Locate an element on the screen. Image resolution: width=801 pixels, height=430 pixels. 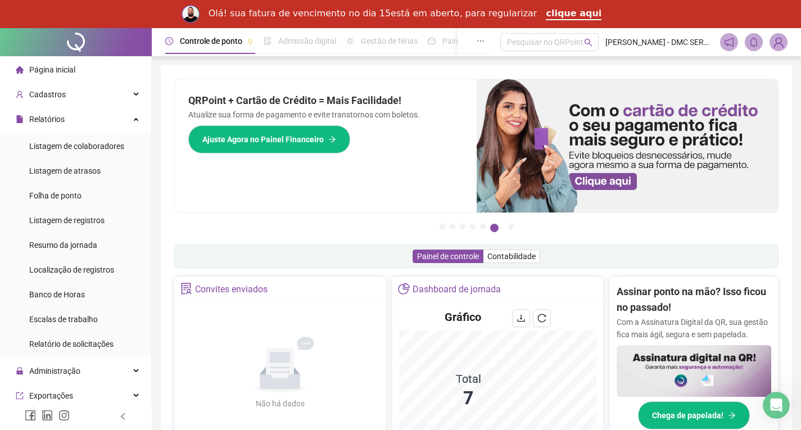
span: Relatórios is located at coordinates (47, 119).